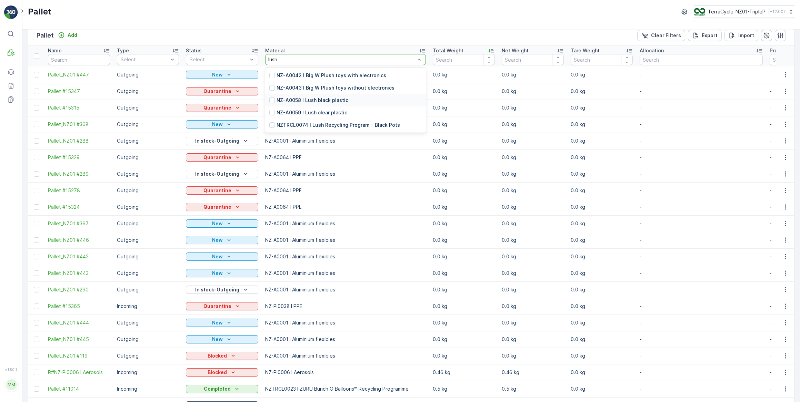 The height and width of the screenshot is (402, 800). I want to click on p: In stock-Outgoing, so click(217, 141).